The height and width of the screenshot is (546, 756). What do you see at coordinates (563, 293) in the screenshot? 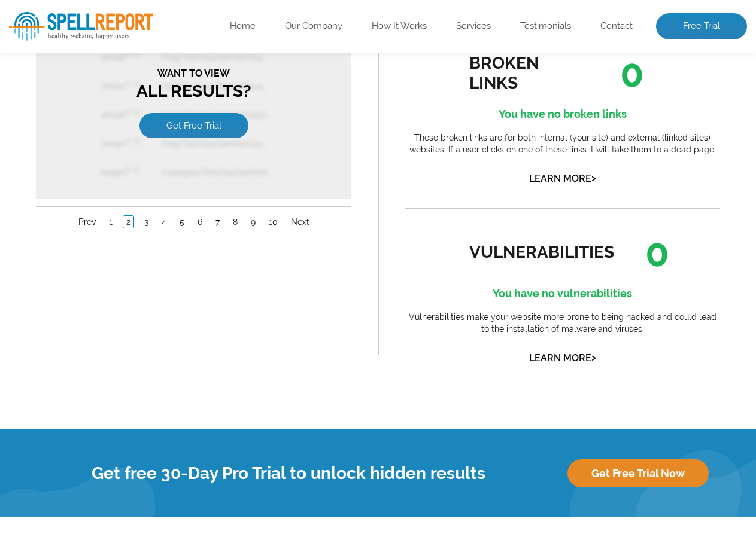
I see `h4: You have no vulnerabilities` at bounding box center [563, 293].